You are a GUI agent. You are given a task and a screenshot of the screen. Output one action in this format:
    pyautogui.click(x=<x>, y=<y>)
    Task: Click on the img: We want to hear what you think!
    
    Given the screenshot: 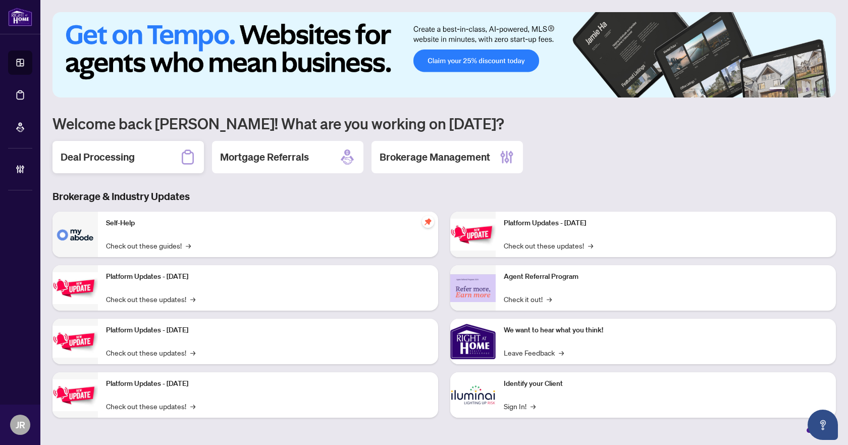 What is the action you would take?
    pyautogui.click(x=473, y=341)
    